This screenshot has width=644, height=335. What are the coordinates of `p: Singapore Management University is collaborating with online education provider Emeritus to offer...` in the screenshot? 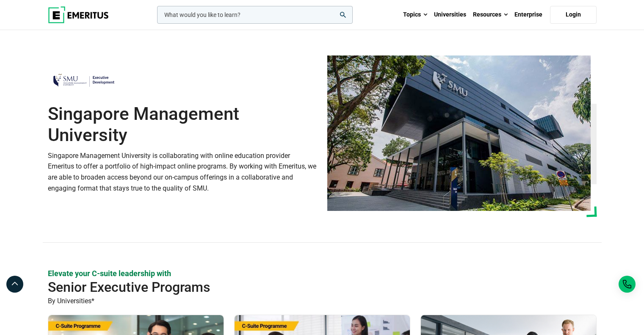 It's located at (182, 172).